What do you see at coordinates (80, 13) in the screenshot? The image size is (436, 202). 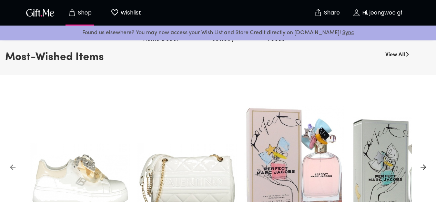 I see `button: Store page` at bounding box center [80, 13].